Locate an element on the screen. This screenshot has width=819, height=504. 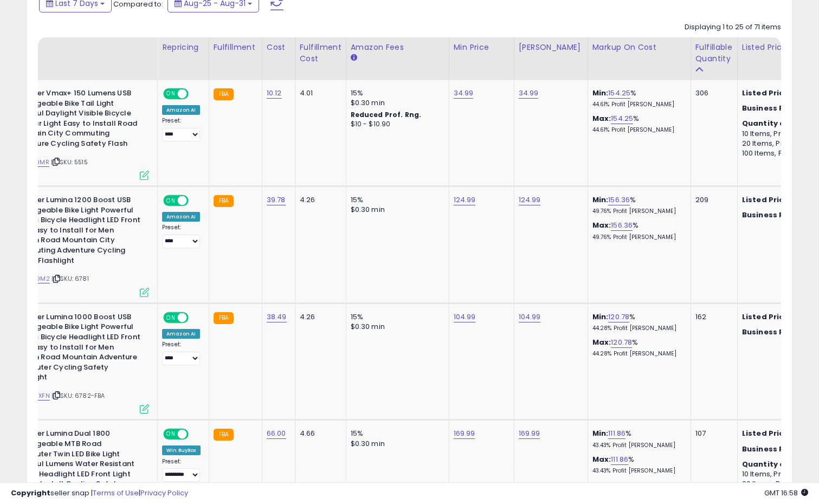
th: The percentage added to the cost of goods (COGS) that forms the calculator for Min & Max prices. is located at coordinates (639, 59).